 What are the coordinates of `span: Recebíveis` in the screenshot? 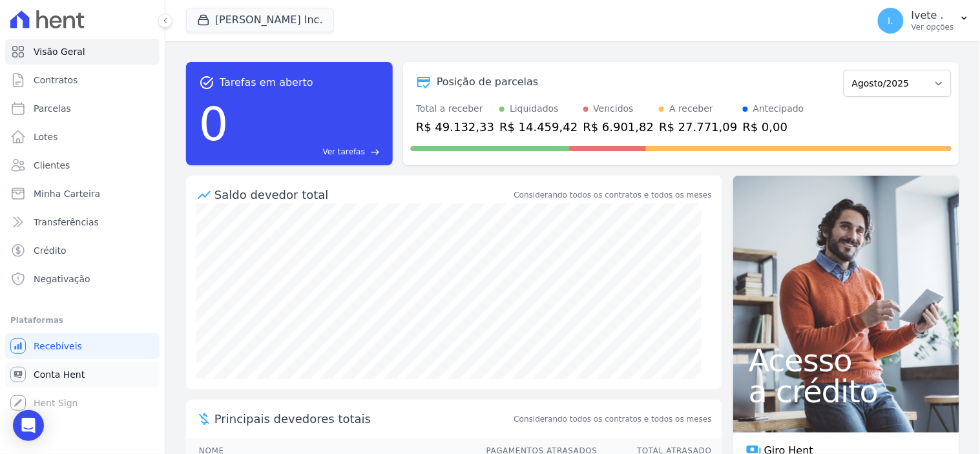 It's located at (58, 345).